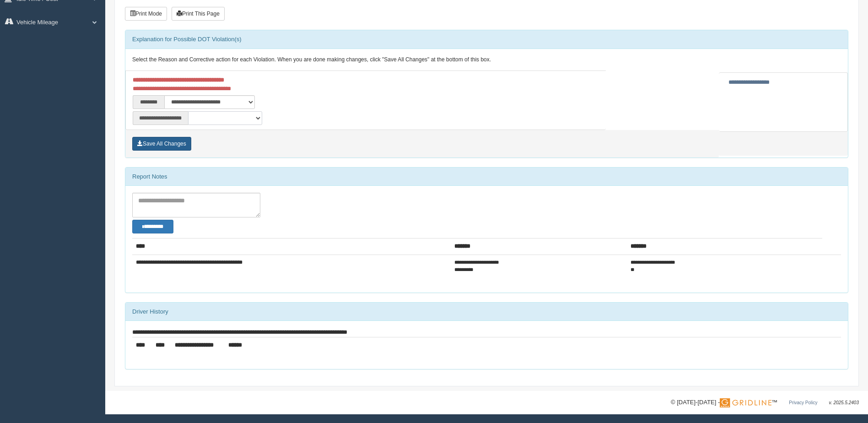 The width and height of the screenshot is (868, 423). I want to click on div: Report Notes, so click(487, 177).